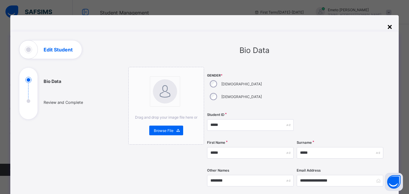  Describe the element at coordinates (305, 143) in the screenshot. I see `label: Surname` at that location.